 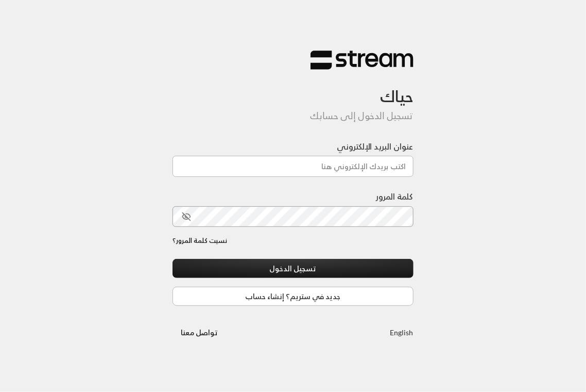 What do you see at coordinates (395, 196) in the screenshot?
I see `label: كلمة المرور` at bounding box center [395, 196].